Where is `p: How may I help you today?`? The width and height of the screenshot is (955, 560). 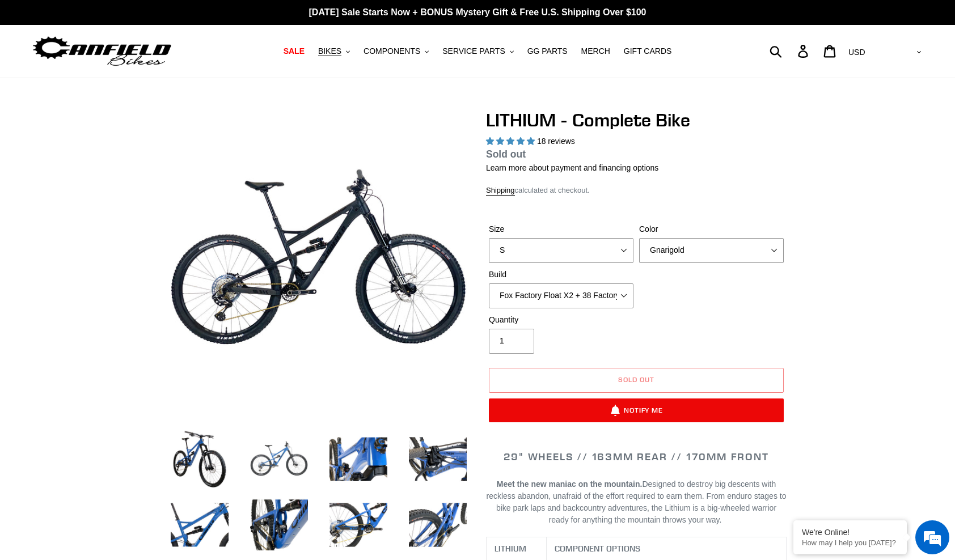 p: How may I help you today? is located at coordinates (850, 543).